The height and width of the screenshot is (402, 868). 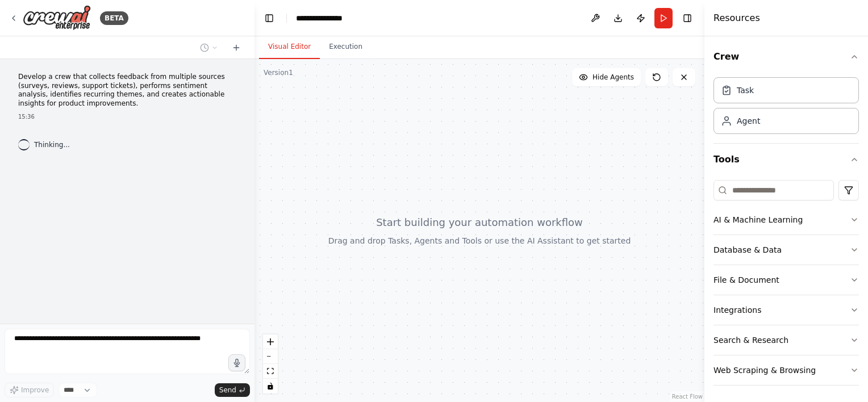 I want to click on button: Visual Editor, so click(x=289, y=47).